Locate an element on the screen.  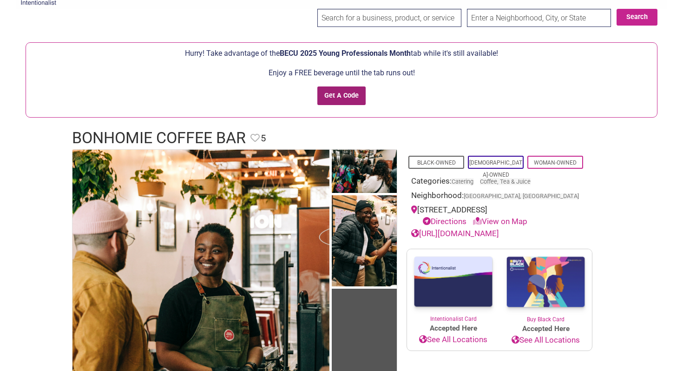
a: Buy Black Card is located at coordinates (546, 286).